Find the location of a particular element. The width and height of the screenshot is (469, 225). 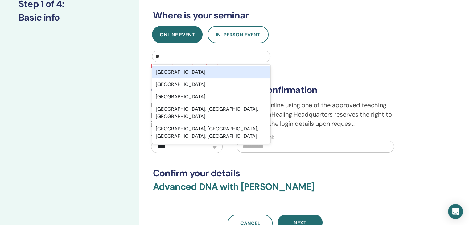

h3: Basic info is located at coordinates (69, 18).